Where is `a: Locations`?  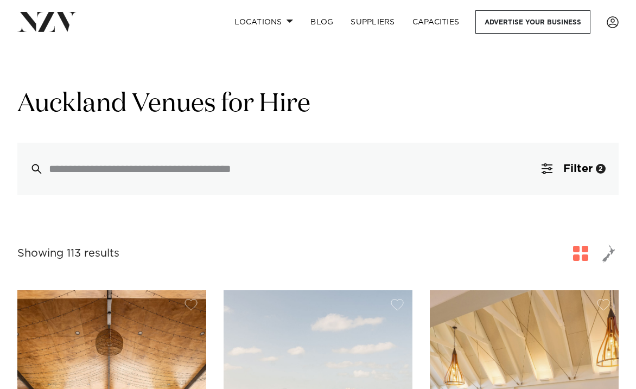 a: Locations is located at coordinates (264, 22).